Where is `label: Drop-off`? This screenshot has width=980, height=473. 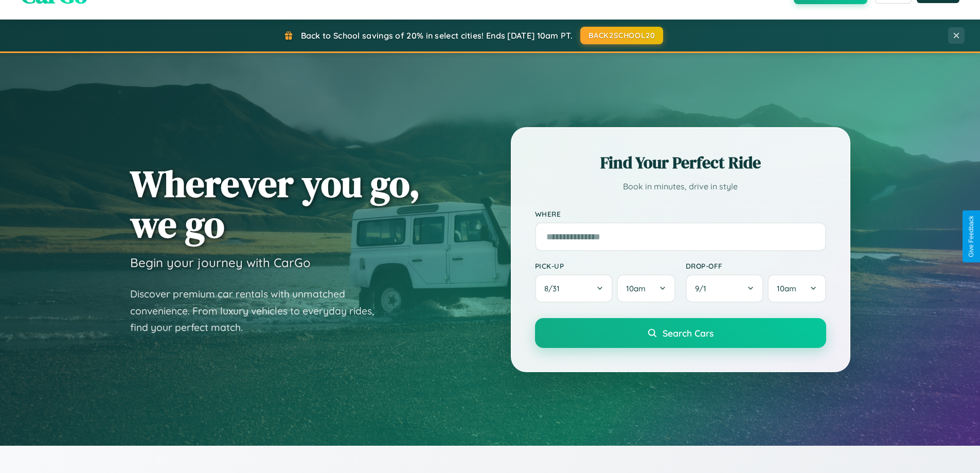
label: Drop-off is located at coordinates (756, 265).